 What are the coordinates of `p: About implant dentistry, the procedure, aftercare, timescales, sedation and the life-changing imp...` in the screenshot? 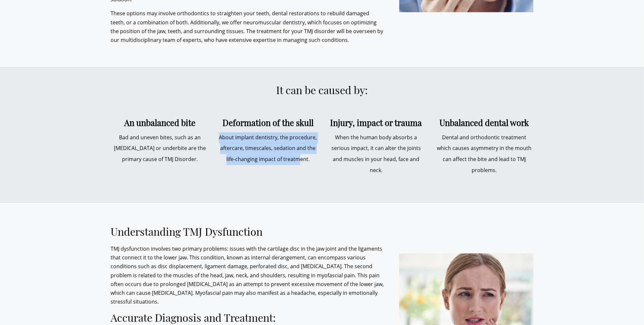 It's located at (268, 149).